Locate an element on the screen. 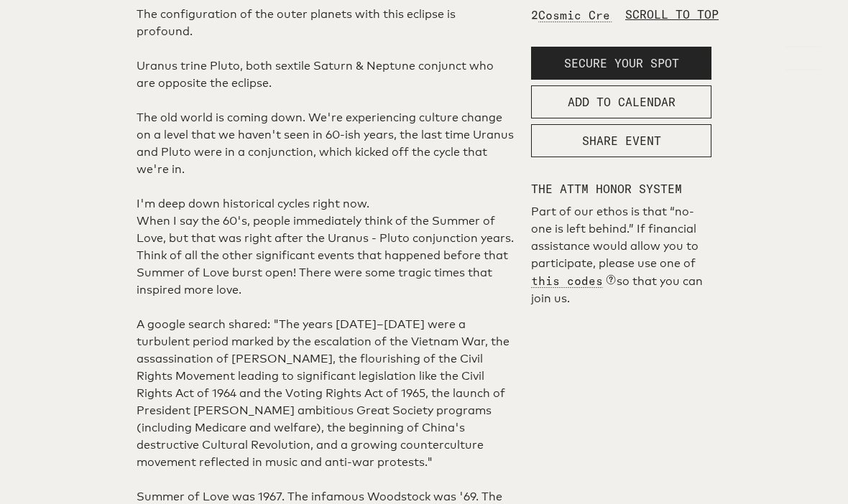 The width and height of the screenshot is (848, 504). span: SHARE EVENT is located at coordinates (621, 141).